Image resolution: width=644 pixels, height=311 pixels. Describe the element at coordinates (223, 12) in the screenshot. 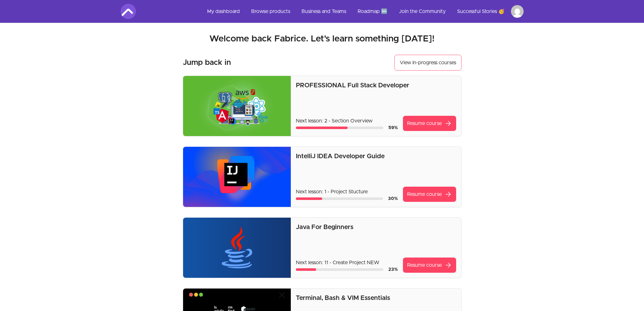

I see `a: My dashboard` at that location.